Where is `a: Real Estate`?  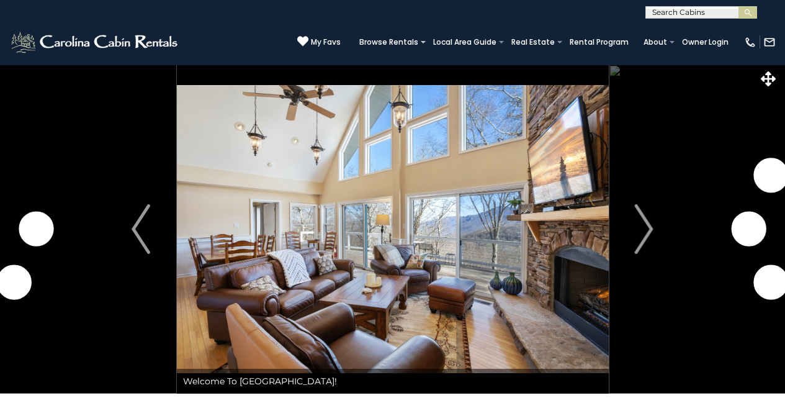 a: Real Estate is located at coordinates (533, 42).